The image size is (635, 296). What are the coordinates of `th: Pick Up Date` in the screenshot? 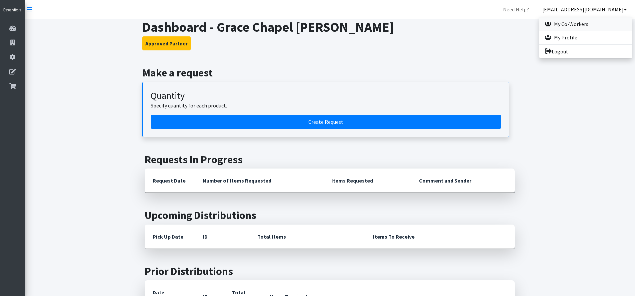 It's located at (170, 236).